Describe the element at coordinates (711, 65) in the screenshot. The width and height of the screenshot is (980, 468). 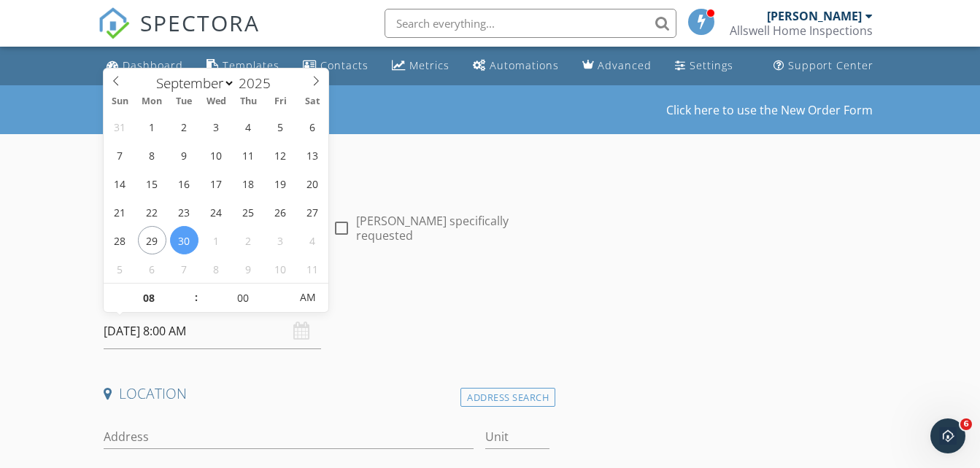
I see `div: Settings` at that location.